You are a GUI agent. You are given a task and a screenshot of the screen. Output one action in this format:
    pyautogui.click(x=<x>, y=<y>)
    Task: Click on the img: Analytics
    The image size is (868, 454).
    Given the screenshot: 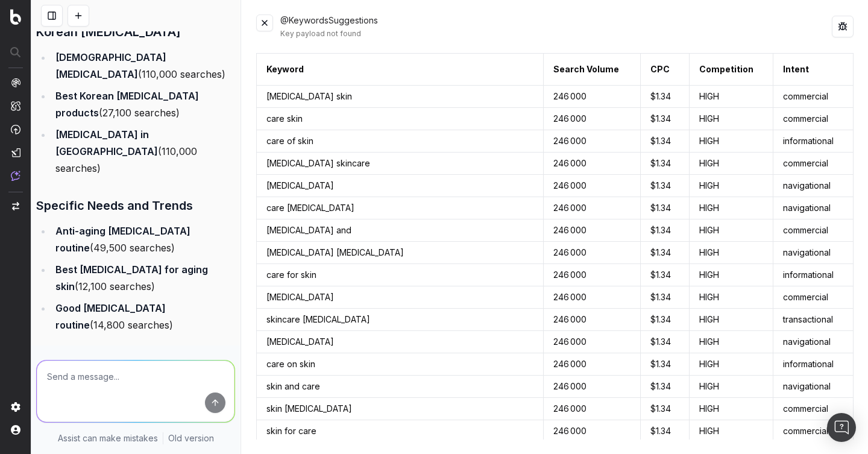 What is the action you would take?
    pyautogui.click(x=16, y=82)
    